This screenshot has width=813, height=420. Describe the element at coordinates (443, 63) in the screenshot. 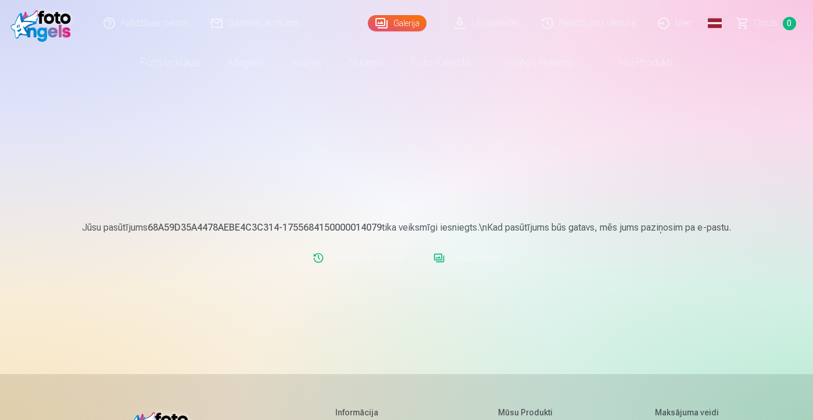

I see `a: Foto kalendāri` at that location.